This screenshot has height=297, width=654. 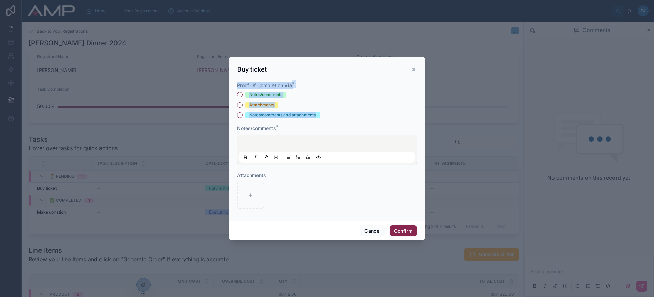 What do you see at coordinates (373, 231) in the screenshot?
I see `button: Cancel` at bounding box center [373, 231].